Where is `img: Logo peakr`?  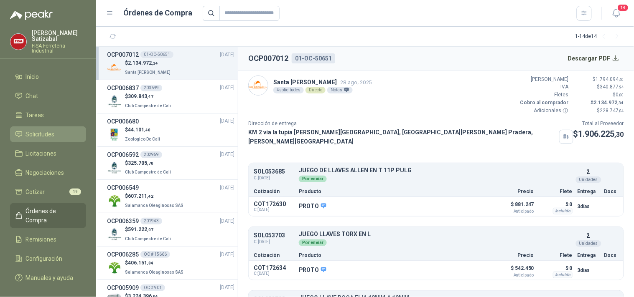 img: Logo peakr is located at coordinates (31, 15).